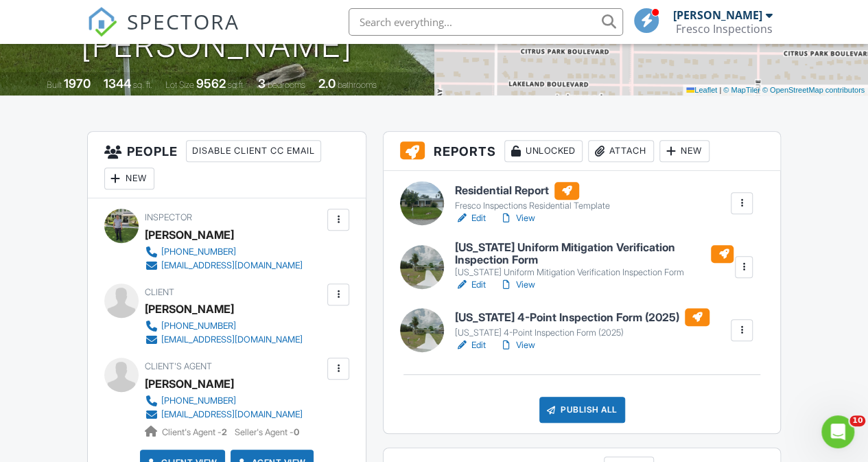 The width and height of the screenshot is (868, 462). What do you see at coordinates (54, 84) in the screenshot?
I see `span: Built` at bounding box center [54, 84].